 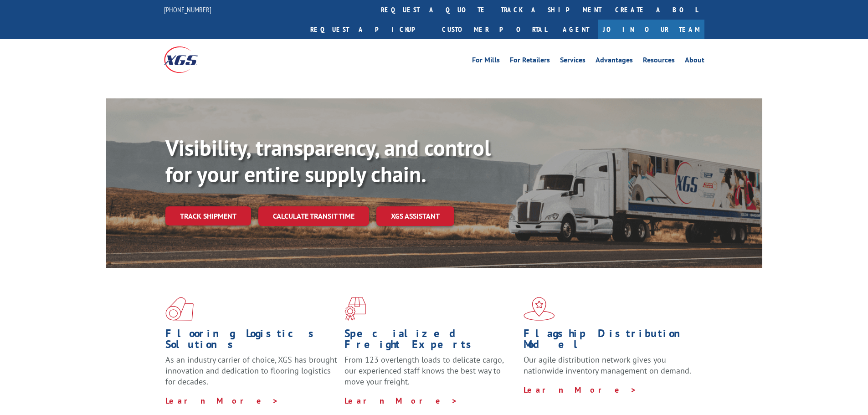 What do you see at coordinates (694, 62) in the screenshot?
I see `a: About` at bounding box center [694, 62].